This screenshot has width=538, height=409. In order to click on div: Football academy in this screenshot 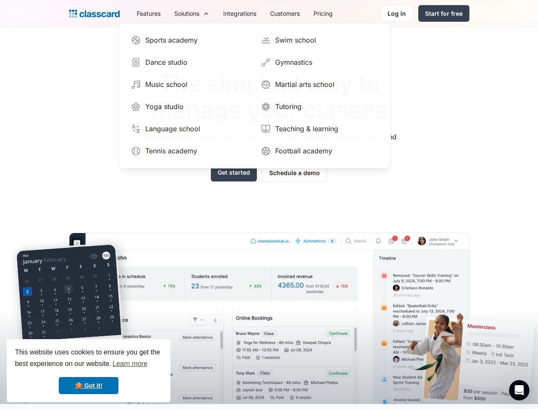, I will do `click(304, 151)`.